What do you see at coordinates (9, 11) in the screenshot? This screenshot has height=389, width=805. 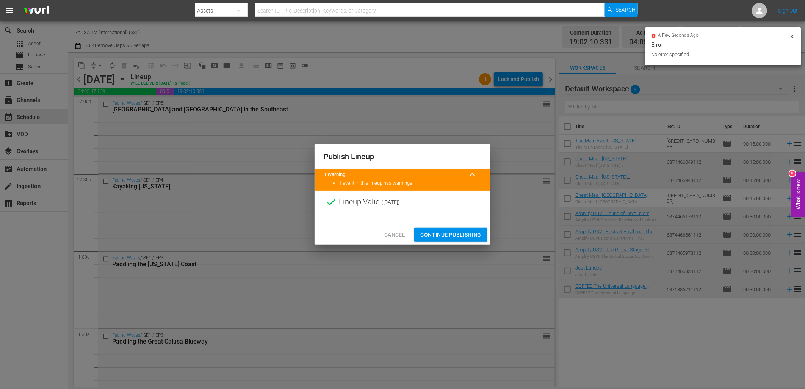 I see `span: menu` at bounding box center [9, 11].